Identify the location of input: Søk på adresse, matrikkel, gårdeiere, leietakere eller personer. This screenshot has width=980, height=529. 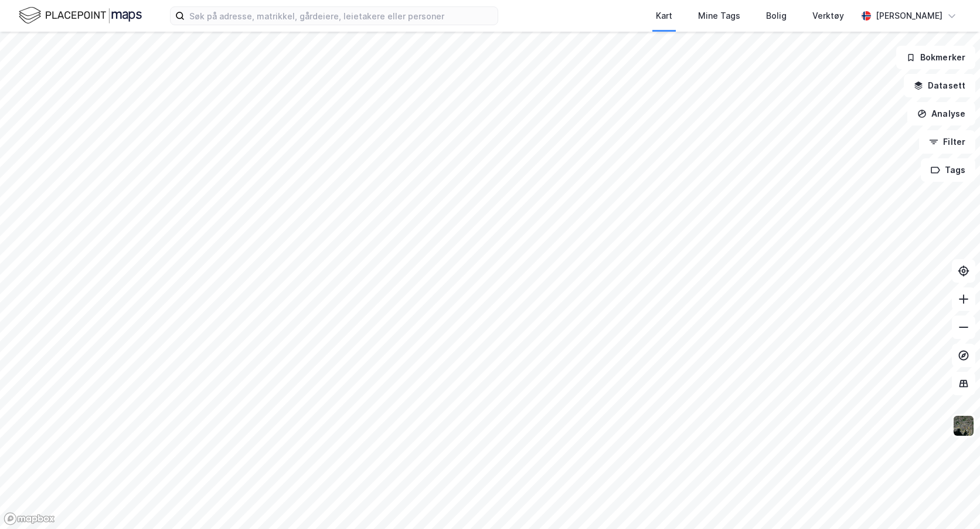
(341, 16).